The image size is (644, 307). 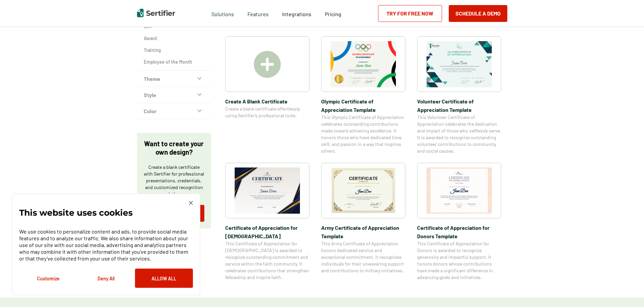 I want to click on span: Solutions, so click(x=223, y=13).